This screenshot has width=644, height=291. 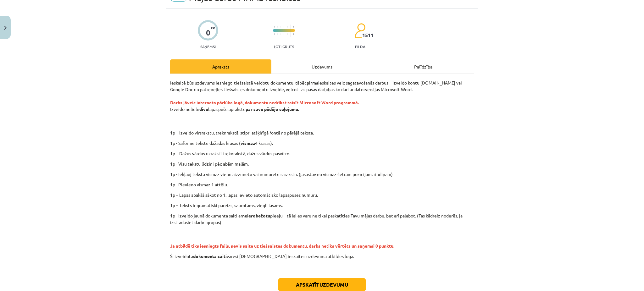 I want to click on span: XP, so click(x=212, y=28).